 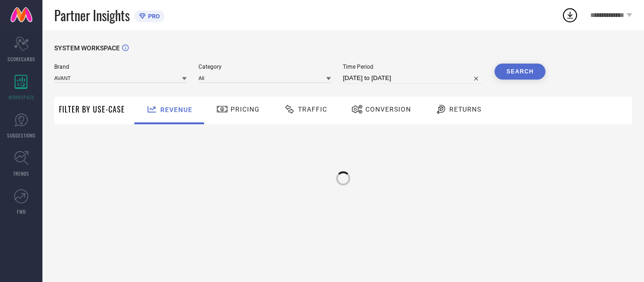 What do you see at coordinates (388, 109) in the screenshot?
I see `span: Conversion` at bounding box center [388, 109].